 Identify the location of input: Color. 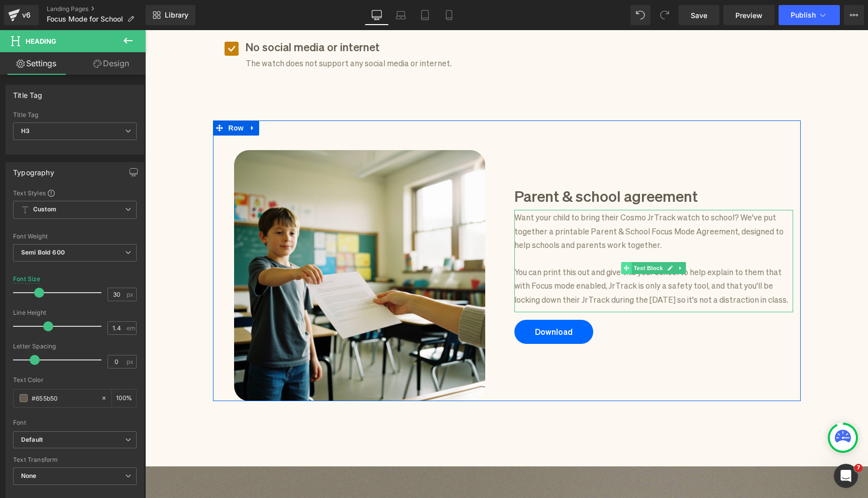
(64, 398).